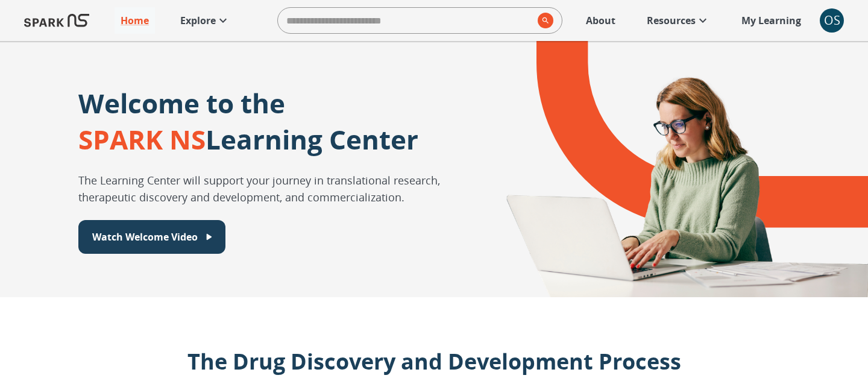 Image resolution: width=868 pixels, height=381 pixels. Describe the element at coordinates (771, 20) in the screenshot. I see `p: My Learning` at that location.